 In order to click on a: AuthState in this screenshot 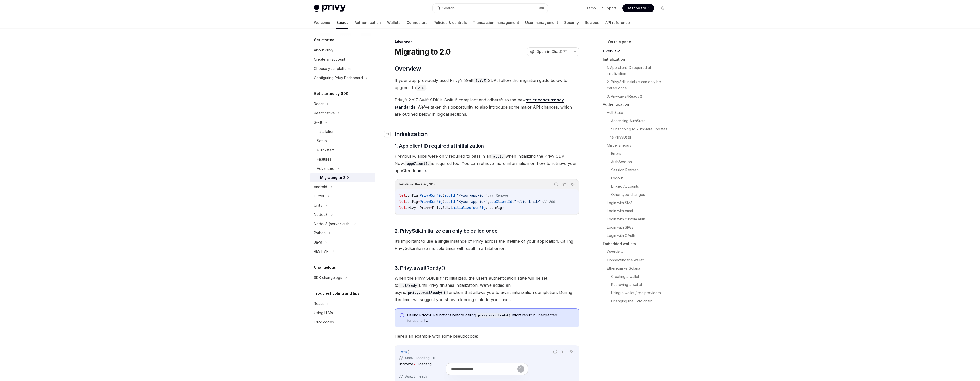, I will do `click(636, 113)`.